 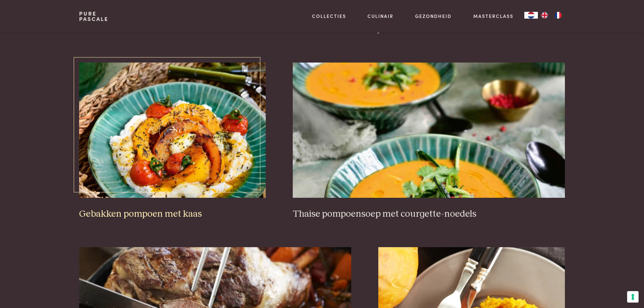 What do you see at coordinates (429, 214) in the screenshot?
I see `h3: Thaise pompoensoep met courgette-noedels` at bounding box center [429, 214].